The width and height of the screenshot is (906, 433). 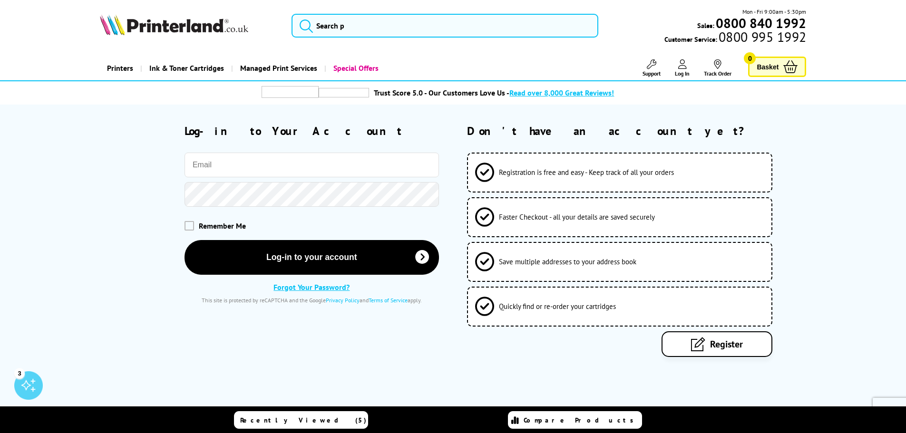 What do you see at coordinates (777, 67) in the screenshot?
I see `a: Basket 0` at bounding box center [777, 67].